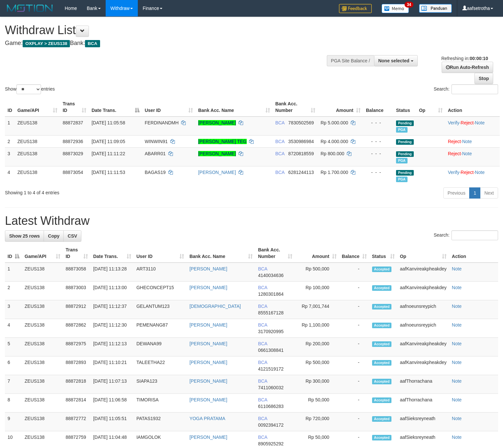 The height and width of the screenshot is (448, 503). I want to click on span: Rp 800.000, so click(332, 154).